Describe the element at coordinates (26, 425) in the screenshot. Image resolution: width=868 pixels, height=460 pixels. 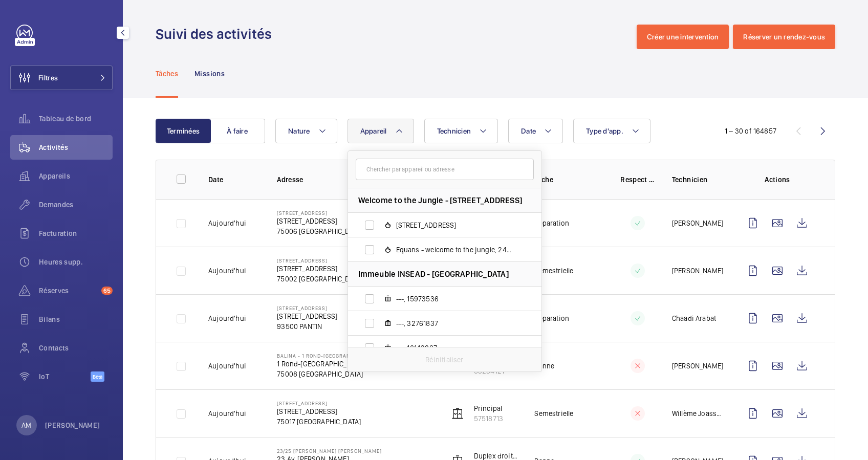
I see `p: AM` at that location.